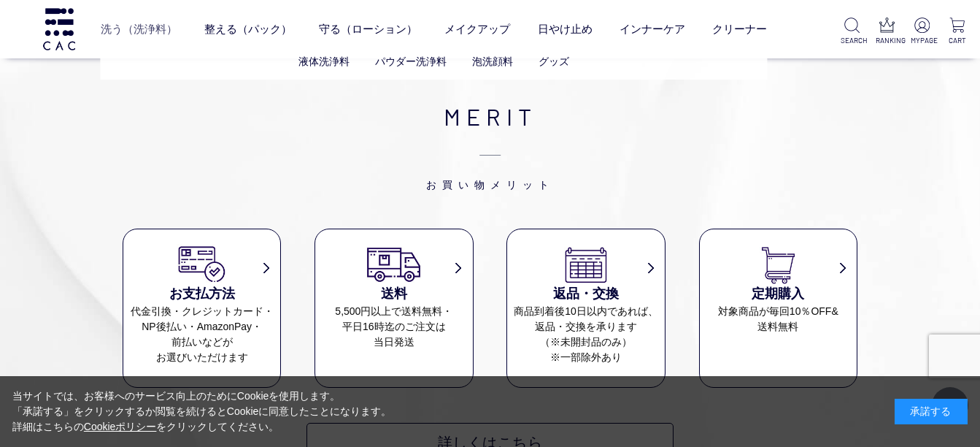  What do you see at coordinates (554, 61) in the screenshot?
I see `a: グッズ` at bounding box center [554, 61].